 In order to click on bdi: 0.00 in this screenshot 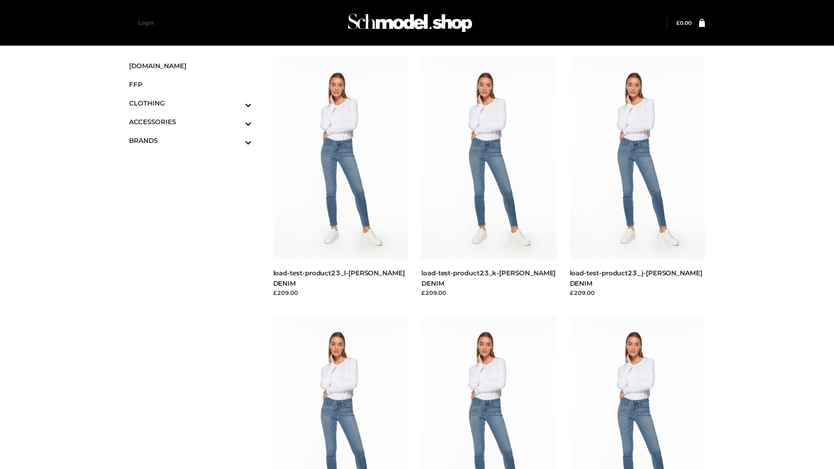, I will do `click(684, 23)`.